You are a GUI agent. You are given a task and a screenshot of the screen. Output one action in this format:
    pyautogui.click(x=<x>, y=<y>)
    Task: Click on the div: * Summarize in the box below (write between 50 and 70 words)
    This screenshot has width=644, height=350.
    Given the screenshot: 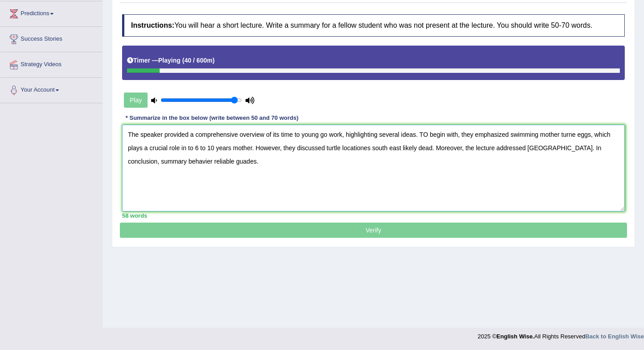 What is the action you would take?
    pyautogui.click(x=212, y=118)
    